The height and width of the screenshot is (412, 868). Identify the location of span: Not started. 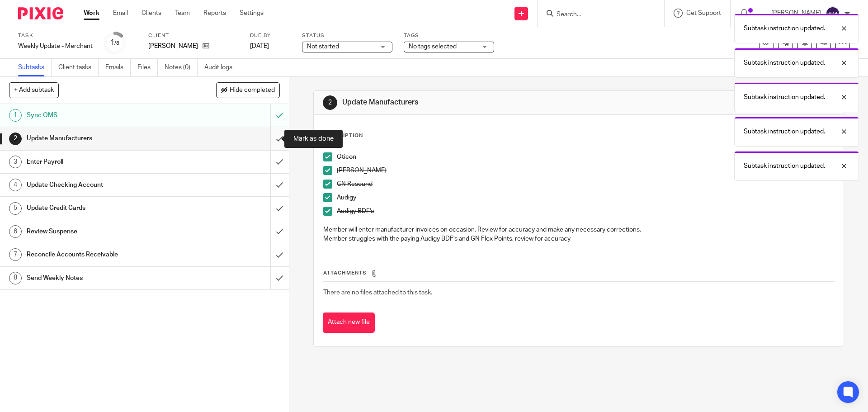
(323, 47).